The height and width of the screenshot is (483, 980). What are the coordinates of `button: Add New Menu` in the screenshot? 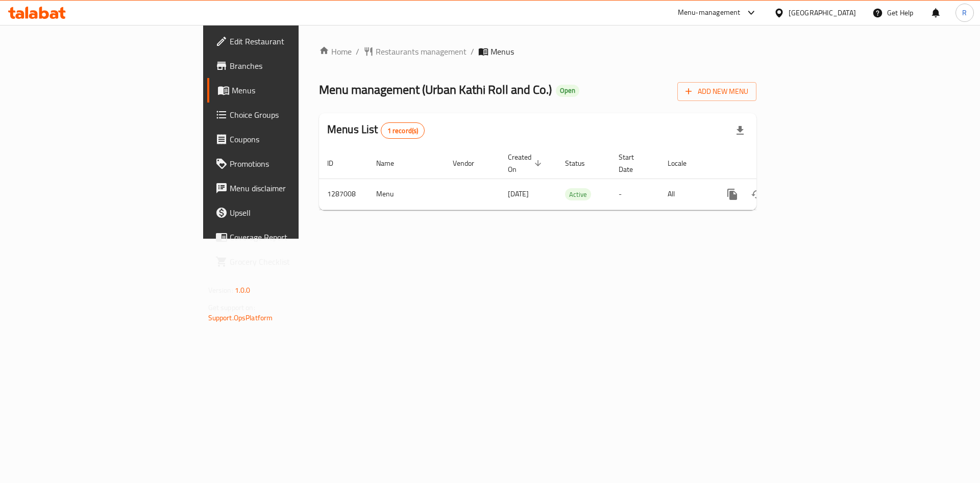 It's located at (717, 91).